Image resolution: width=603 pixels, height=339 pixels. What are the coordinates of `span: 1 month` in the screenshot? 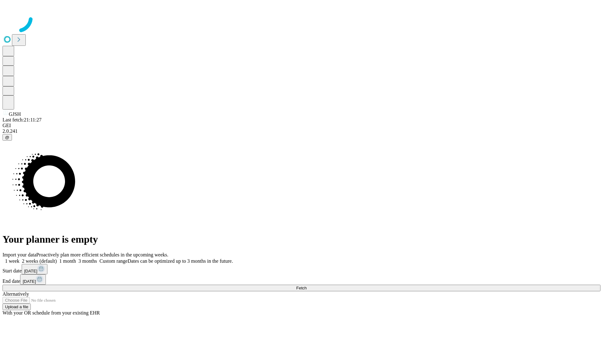 It's located at (68, 261).